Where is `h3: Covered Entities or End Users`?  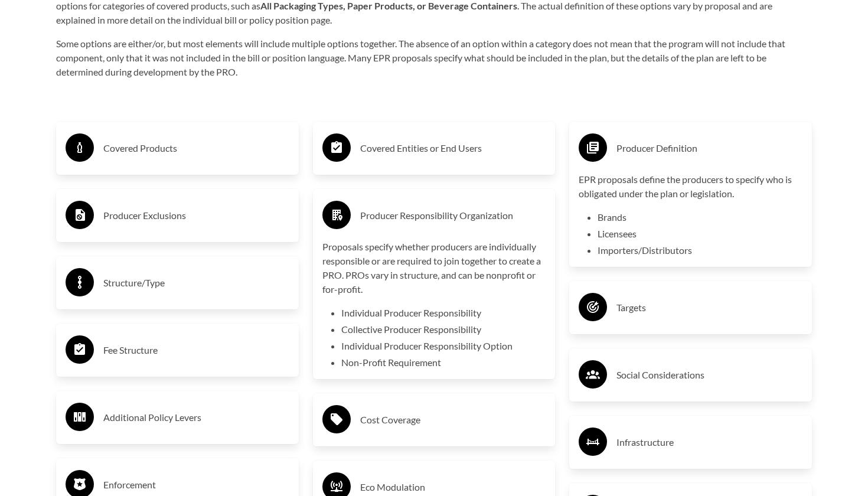 h3: Covered Entities or End Users is located at coordinates (453, 148).